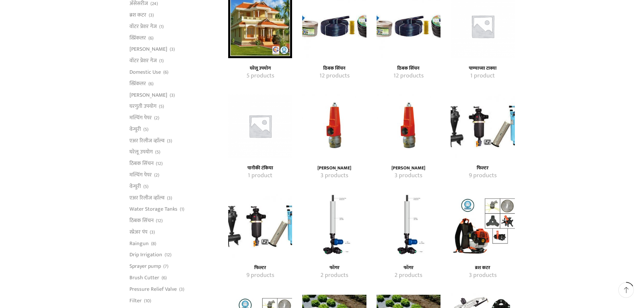 The image size is (644, 308). What do you see at coordinates (482, 68) in the screenshot?
I see `h4: पाण्याच्या टाक्या` at bounding box center [482, 68].